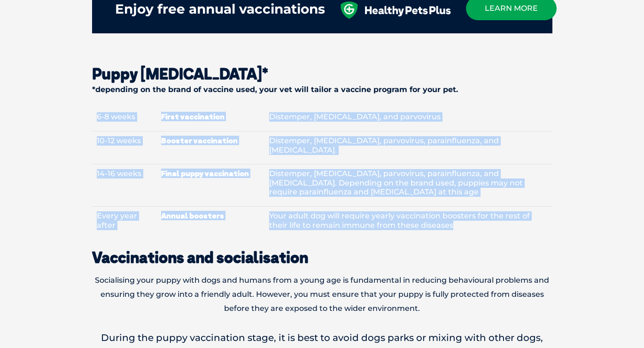 The height and width of the screenshot is (348, 644). I want to click on strong: *depending on the brand of vaccine used, your vet will tailor a vaccine program for your pet., so click(275, 89).